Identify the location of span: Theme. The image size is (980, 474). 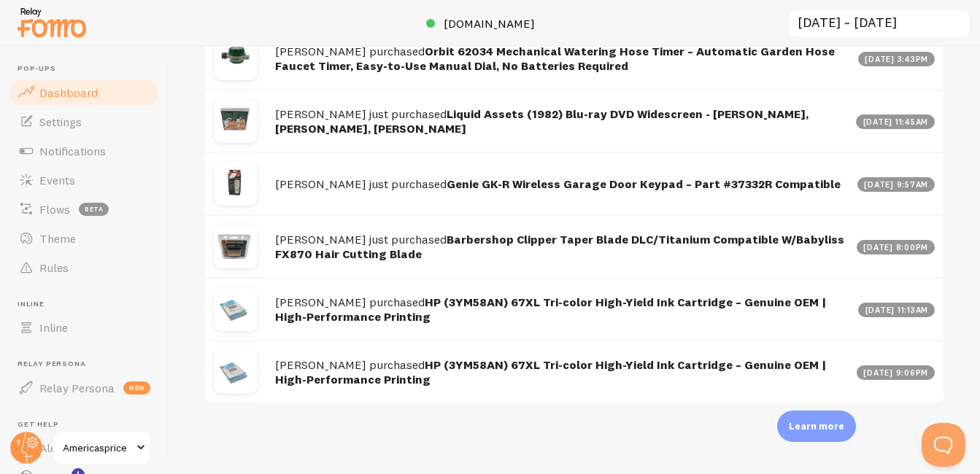
(58, 239).